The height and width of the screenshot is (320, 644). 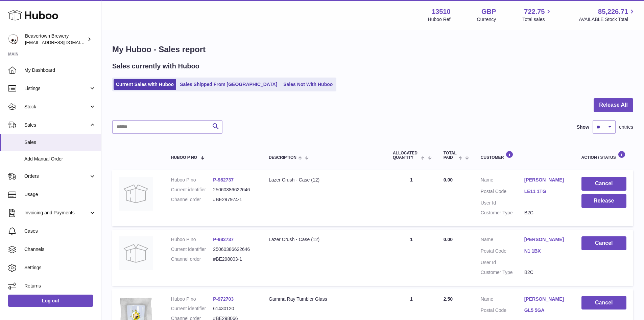 I want to click on span: Description, so click(x=282, y=157).